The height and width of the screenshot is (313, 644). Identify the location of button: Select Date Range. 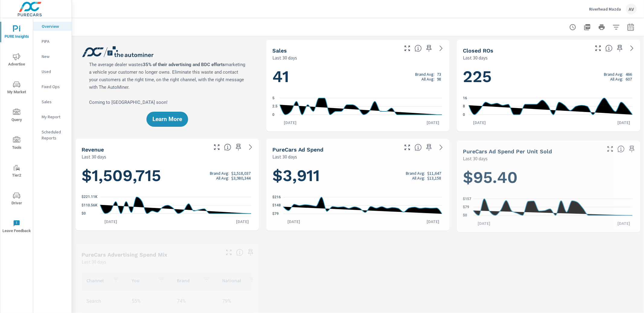
(631, 27).